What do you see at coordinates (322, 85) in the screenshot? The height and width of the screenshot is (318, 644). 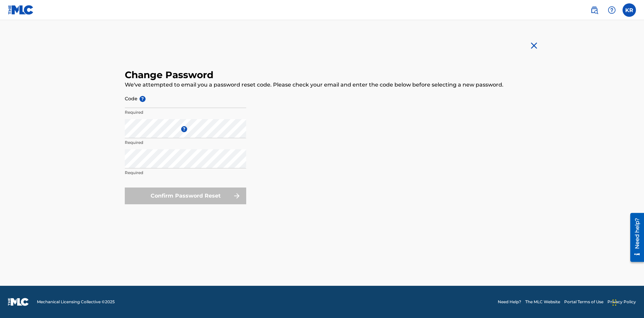 I see `p: We've attempted to email you a password reset code. Please check your email and enter the code be...` at bounding box center [322, 85].